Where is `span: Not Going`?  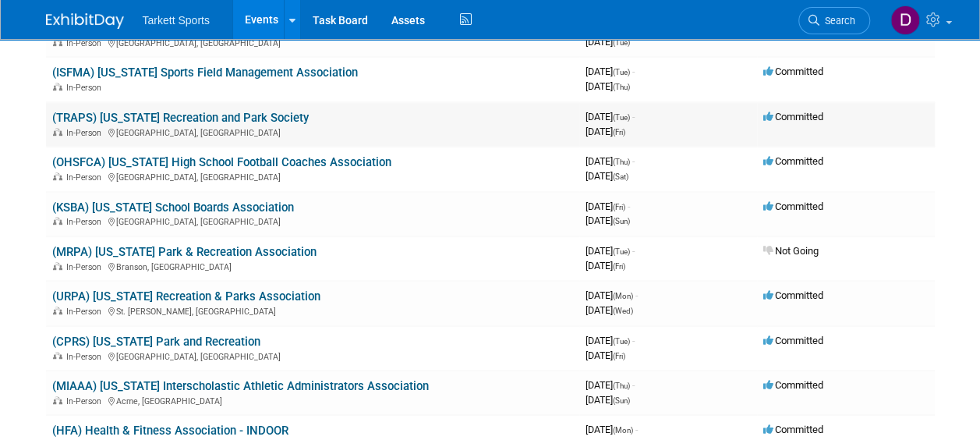 span: Not Going is located at coordinates (791, 250).